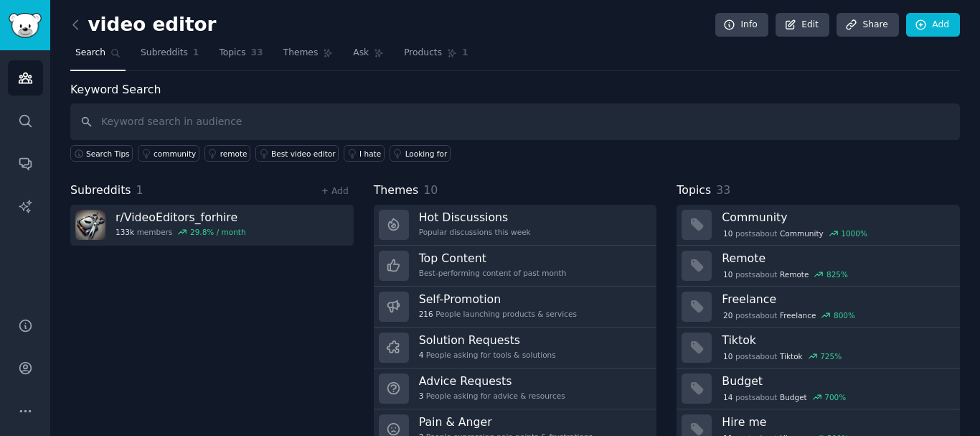  I want to click on div: 700 %, so click(835, 397).